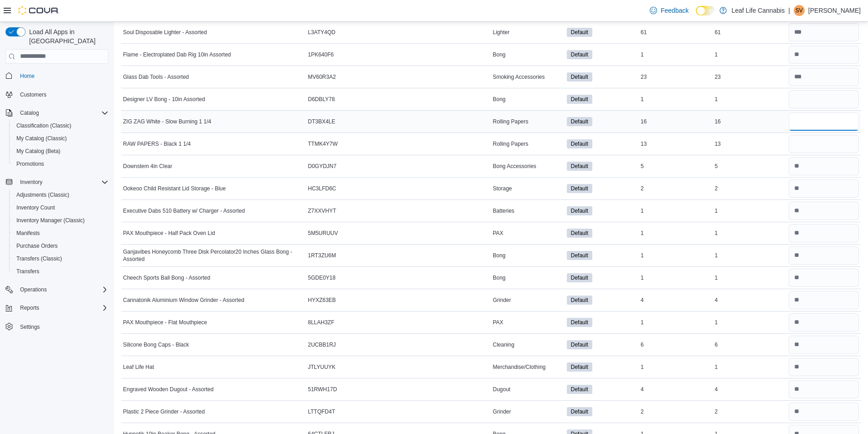  What do you see at coordinates (61, 272) in the screenshot?
I see `button: Transfers` at bounding box center [61, 272].